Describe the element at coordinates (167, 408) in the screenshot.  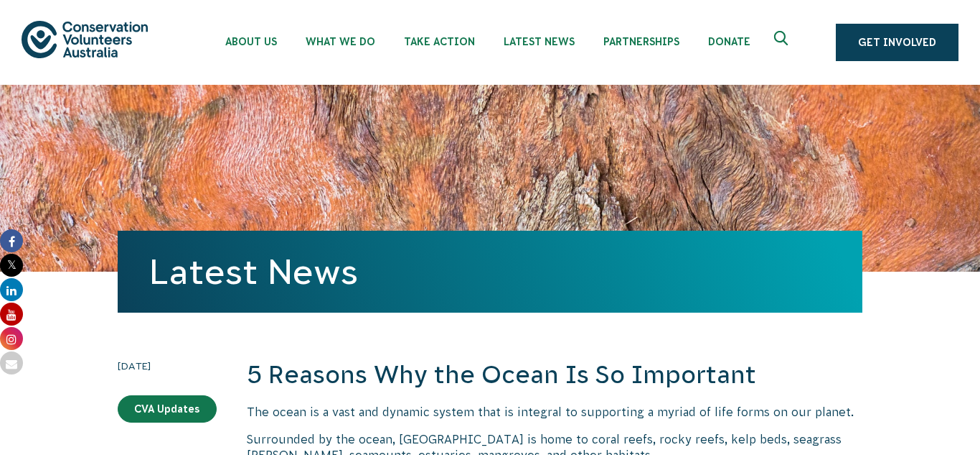
I see `a: CVA Updates` at that location.